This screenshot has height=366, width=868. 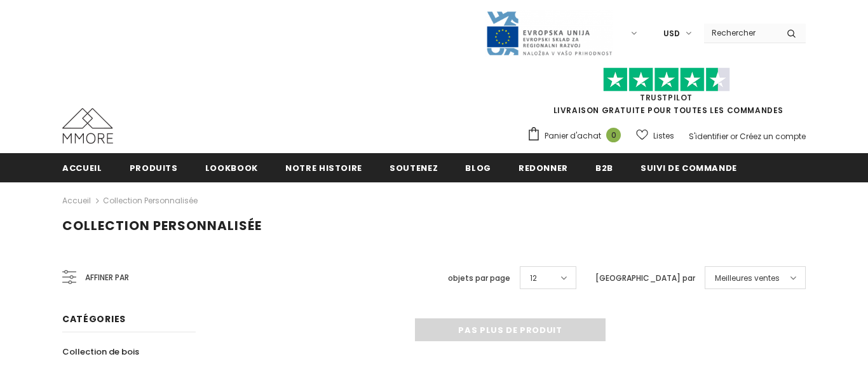 What do you see at coordinates (107, 277) in the screenshot?
I see `span: Affiner par` at bounding box center [107, 277].